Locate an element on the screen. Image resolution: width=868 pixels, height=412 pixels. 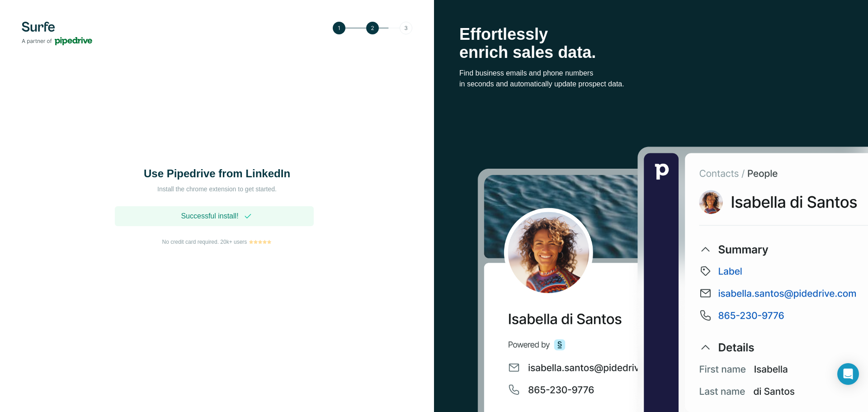
img: Surfe's logo is located at coordinates (57, 34).